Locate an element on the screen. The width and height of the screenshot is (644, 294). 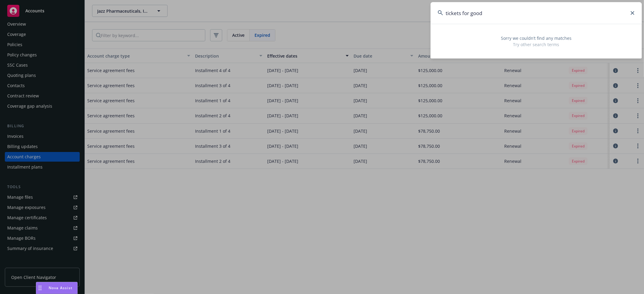
span: Nova Assist is located at coordinates (60, 288).